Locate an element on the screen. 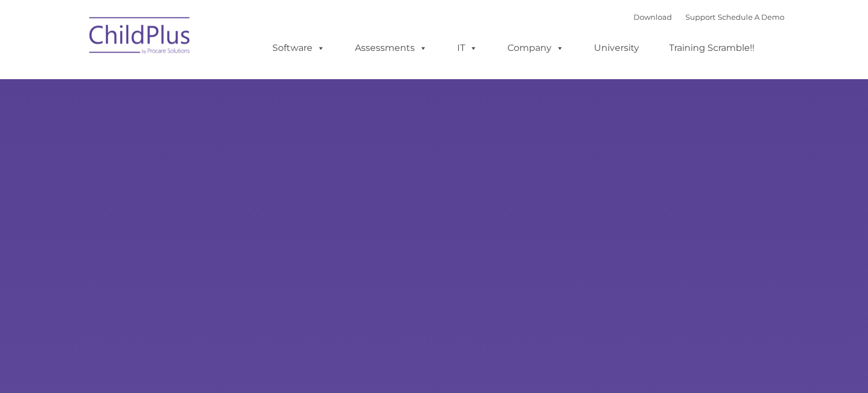 This screenshot has width=868, height=393. a: Download is located at coordinates (652, 17).